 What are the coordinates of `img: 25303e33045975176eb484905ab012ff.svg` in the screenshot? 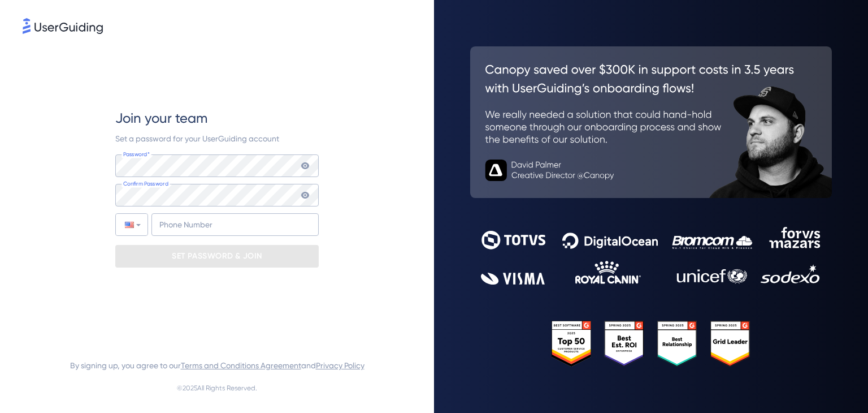 It's located at (651, 343).